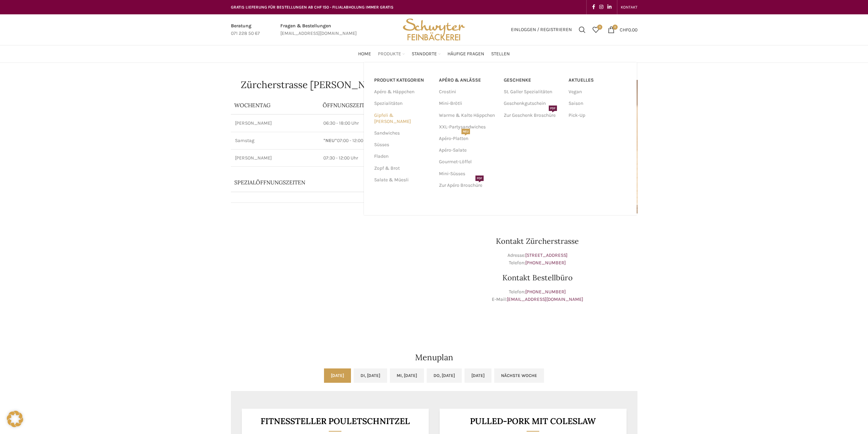  What do you see at coordinates (629, 7) in the screenshot?
I see `div: Secondary navigation` at bounding box center [629, 7].